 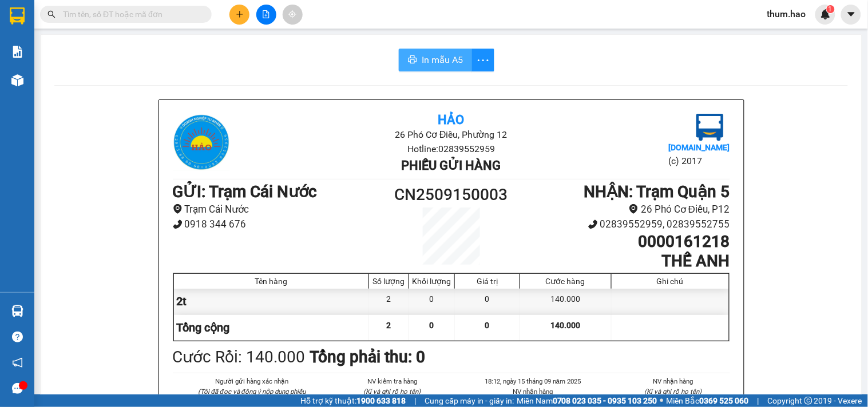 What do you see at coordinates (17, 52) in the screenshot?
I see `img: solution-icon` at bounding box center [17, 52].